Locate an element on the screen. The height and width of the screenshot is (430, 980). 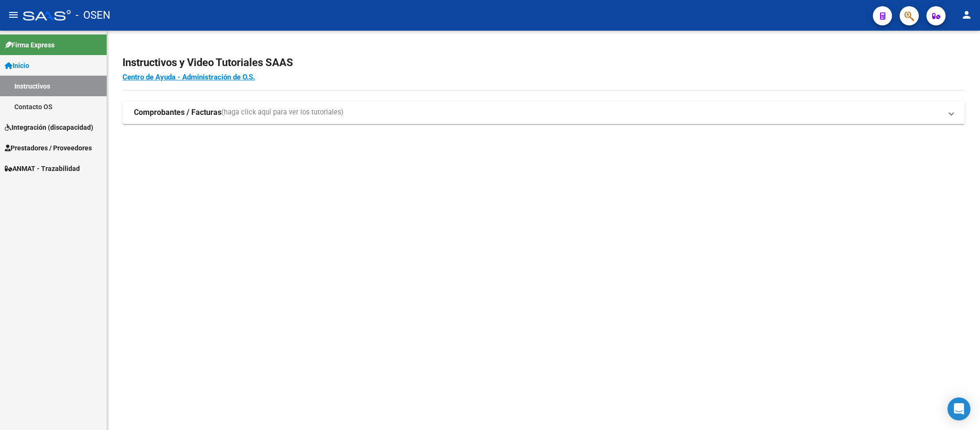
span: Inicio is located at coordinates (17, 65).